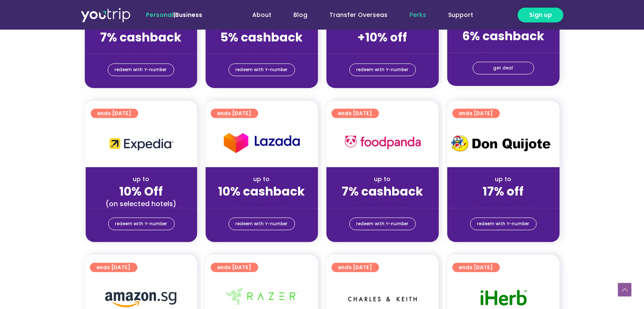 This screenshot has width=644, height=309. What do you see at coordinates (503, 68) in the screenshot?
I see `a: get deal` at bounding box center [503, 68].